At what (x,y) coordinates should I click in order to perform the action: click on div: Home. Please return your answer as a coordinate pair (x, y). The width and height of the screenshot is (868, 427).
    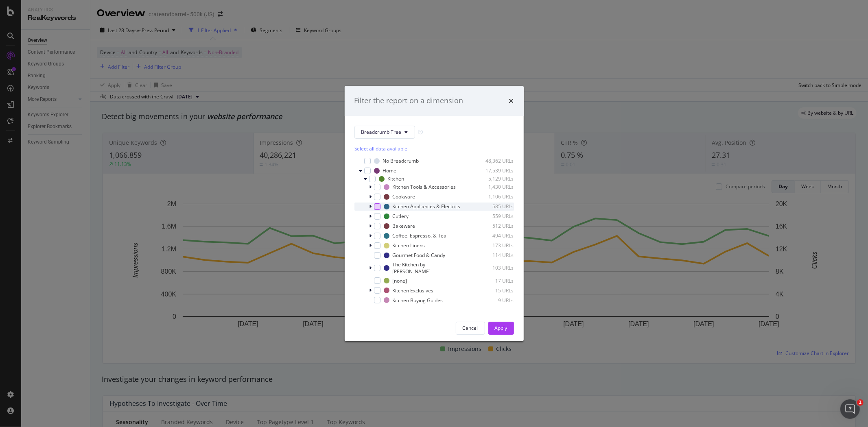
    Looking at the image, I should click on (390, 170).